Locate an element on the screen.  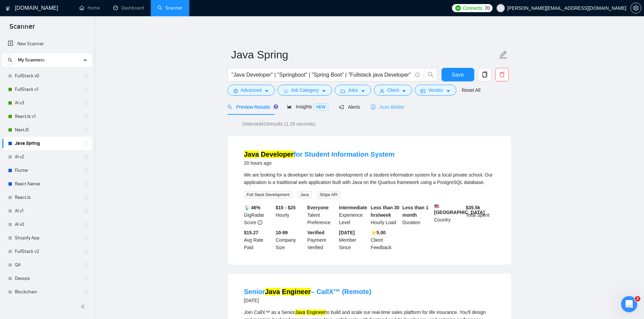
b: Verified is located at coordinates (316, 233).